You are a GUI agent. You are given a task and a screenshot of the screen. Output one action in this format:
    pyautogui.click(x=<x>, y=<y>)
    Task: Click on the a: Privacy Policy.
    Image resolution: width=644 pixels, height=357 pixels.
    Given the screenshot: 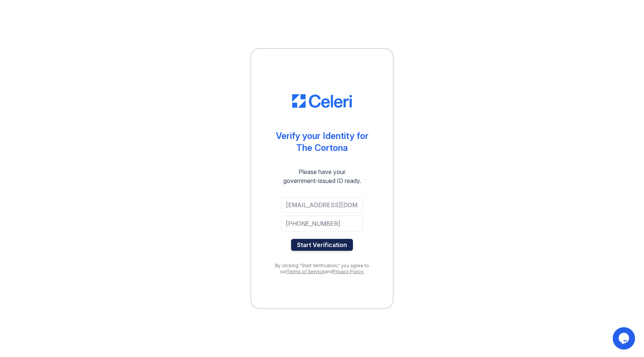 What is the action you would take?
    pyautogui.click(x=349, y=271)
    